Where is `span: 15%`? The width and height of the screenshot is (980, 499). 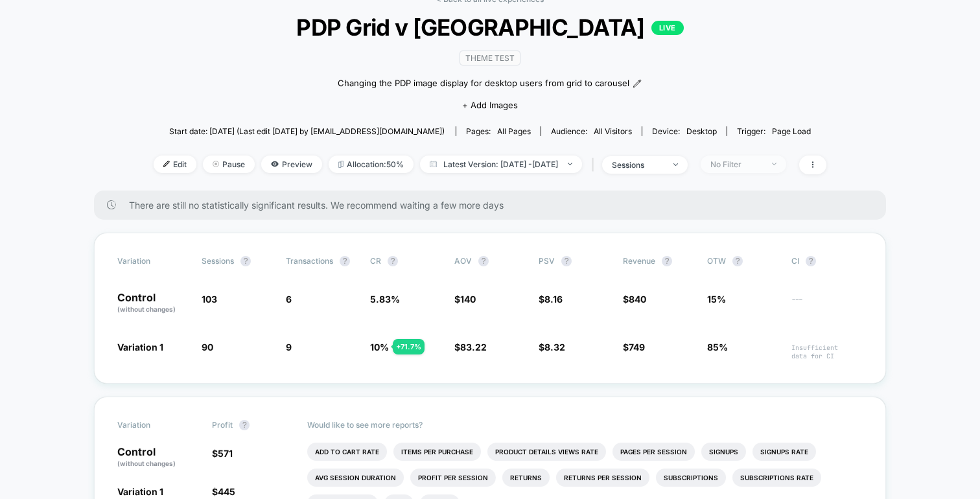
span: 15% is located at coordinates (716, 299).